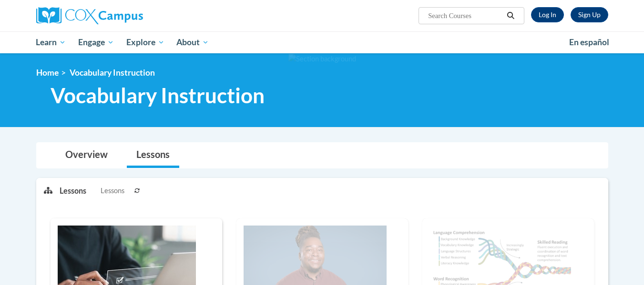 Image resolution: width=644 pixels, height=285 pixels. Describe the element at coordinates (51, 42) in the screenshot. I see `a: Learn` at that location.